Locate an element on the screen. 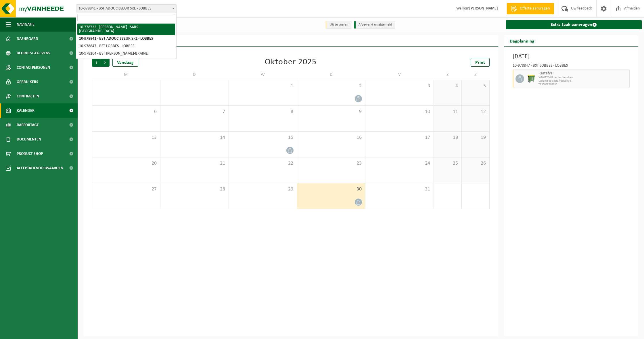 The height and width of the screenshot is (339, 644). a: Extra taak aanvragen is located at coordinates (574, 25).